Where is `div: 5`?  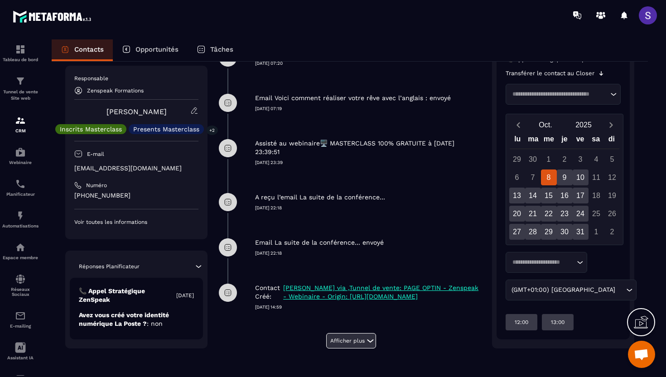
div: 5 is located at coordinates (612, 159).